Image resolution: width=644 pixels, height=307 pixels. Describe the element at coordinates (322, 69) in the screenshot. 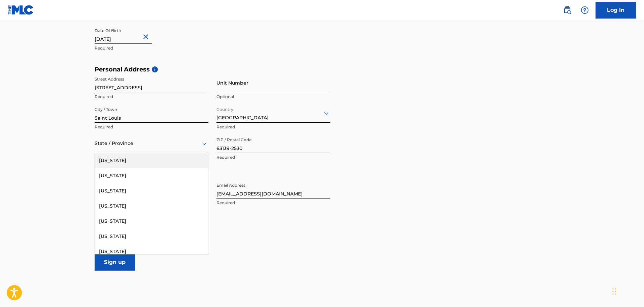

I see `h5: Personal Address` at that location.